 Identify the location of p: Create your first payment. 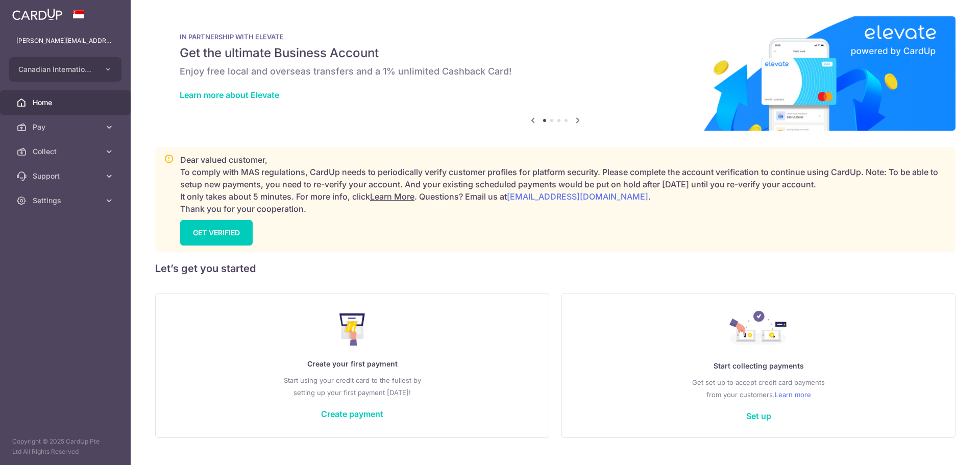
(352, 364).